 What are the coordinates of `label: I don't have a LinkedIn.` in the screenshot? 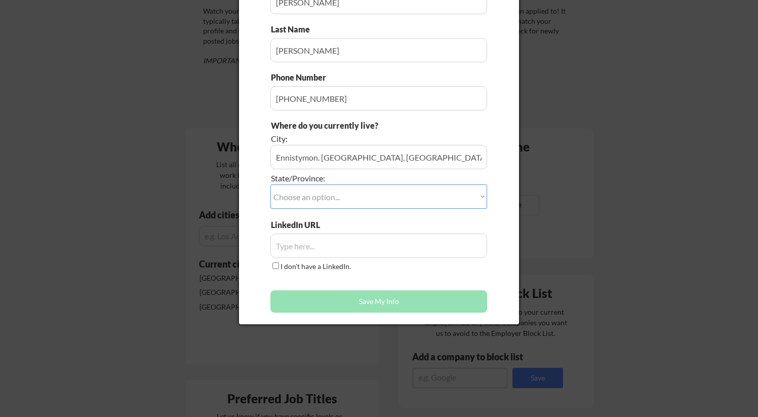 It's located at (316, 266).